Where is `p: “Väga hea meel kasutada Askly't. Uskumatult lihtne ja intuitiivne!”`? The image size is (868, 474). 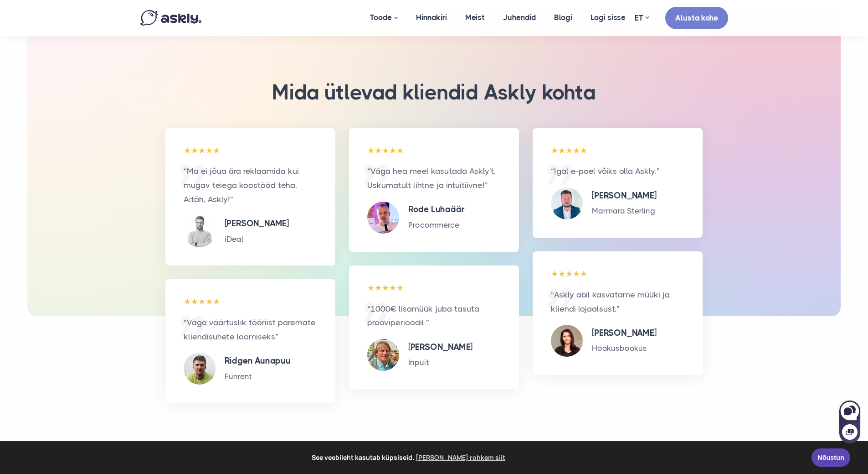 p: “Väga hea meel kasutada Askly't. Uskumatult lihtne ja intuitiivne!” is located at coordinates (434, 178).